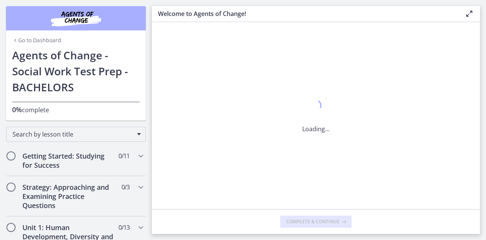  Describe the element at coordinates (76, 71) in the screenshot. I see `h1: Agents of Change - Social Work Test Prep - BACHELORS` at that location.